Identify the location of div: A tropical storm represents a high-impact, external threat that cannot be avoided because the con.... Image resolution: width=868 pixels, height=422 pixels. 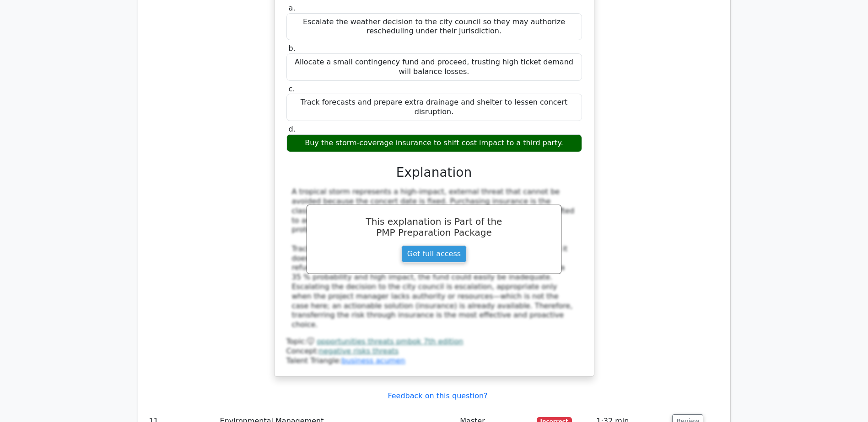
(434, 259).